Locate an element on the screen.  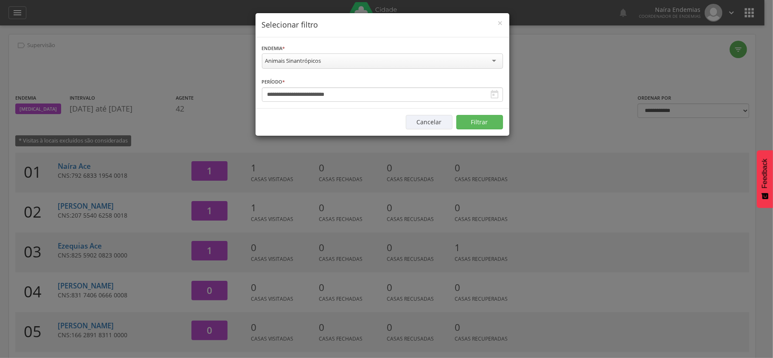
button: Filtrar is located at coordinates (480, 122).